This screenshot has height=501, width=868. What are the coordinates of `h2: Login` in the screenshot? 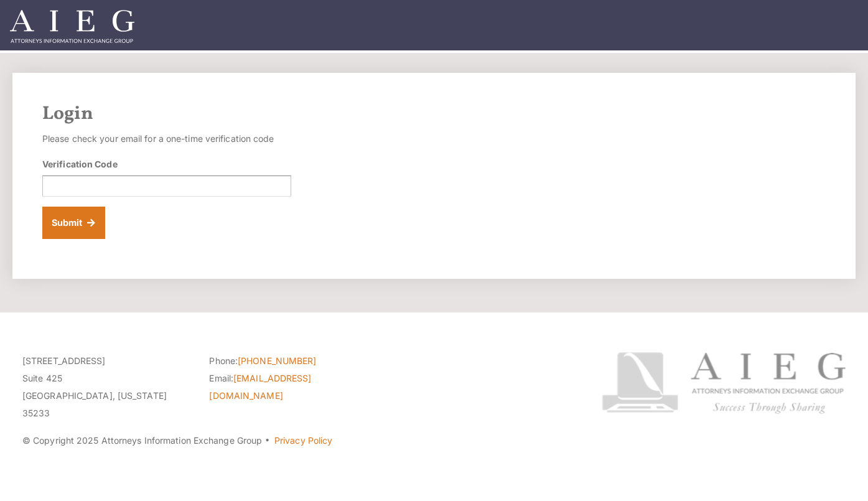 It's located at (434, 113).